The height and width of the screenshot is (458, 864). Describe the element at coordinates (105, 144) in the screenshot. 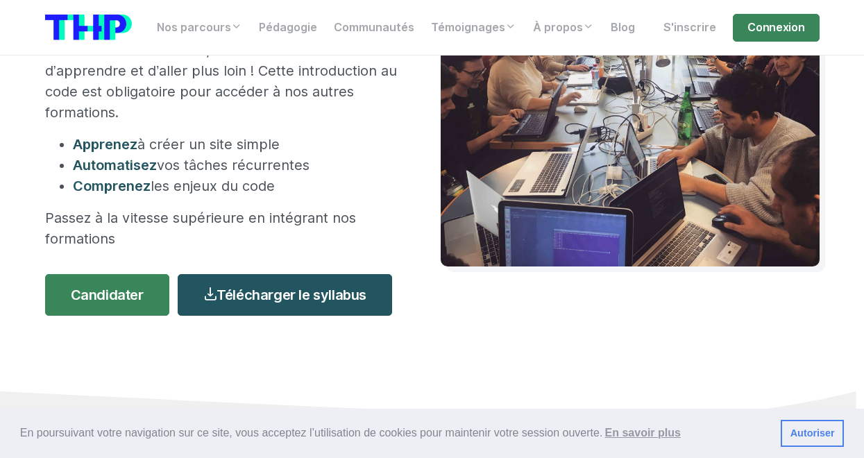

I see `span: Apprenez` at that location.